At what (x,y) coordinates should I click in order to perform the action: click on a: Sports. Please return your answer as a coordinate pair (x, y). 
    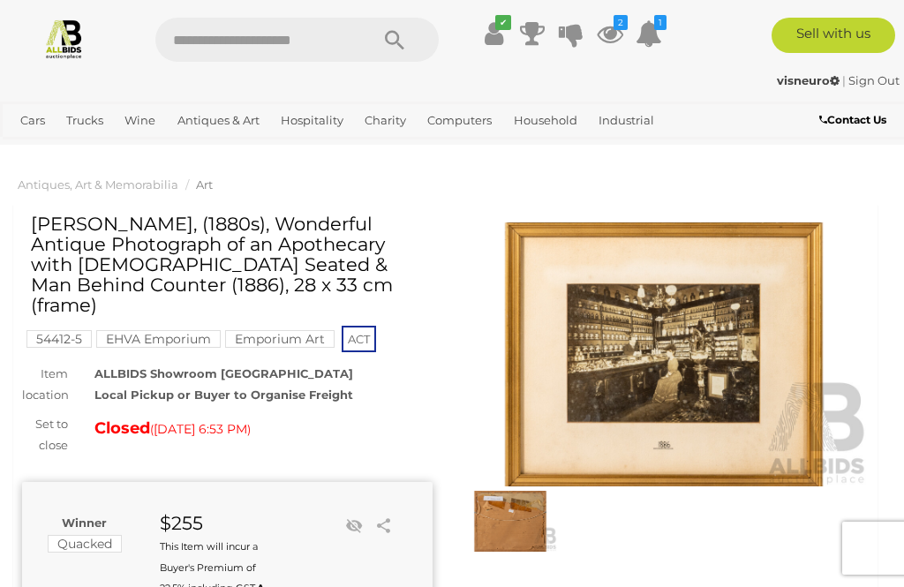
    Looking at the image, I should click on (169, 149).